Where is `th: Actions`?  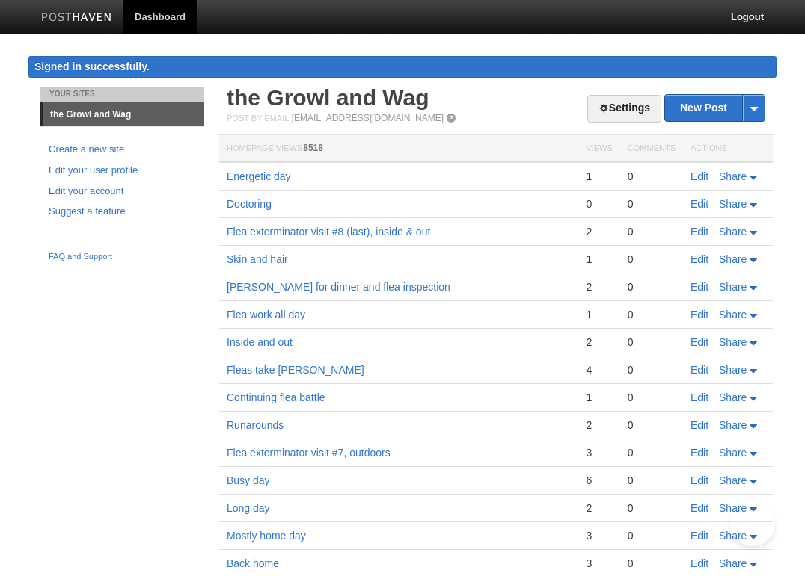
th: Actions is located at coordinates (728, 149).